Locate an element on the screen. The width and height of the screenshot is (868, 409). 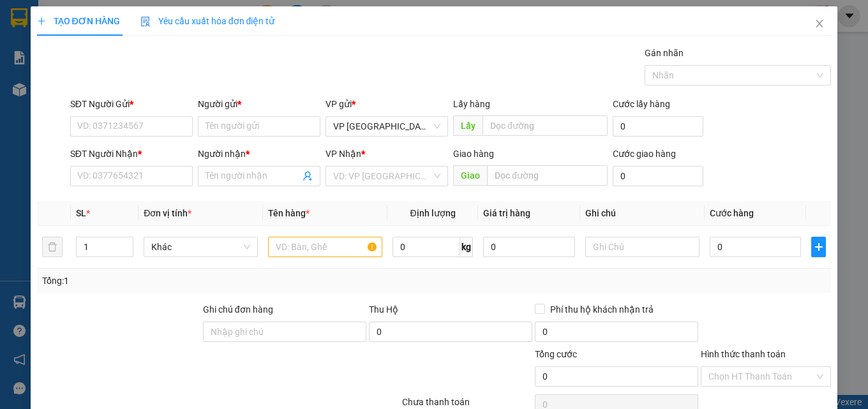
div: VP gửi is located at coordinates (387, 104).